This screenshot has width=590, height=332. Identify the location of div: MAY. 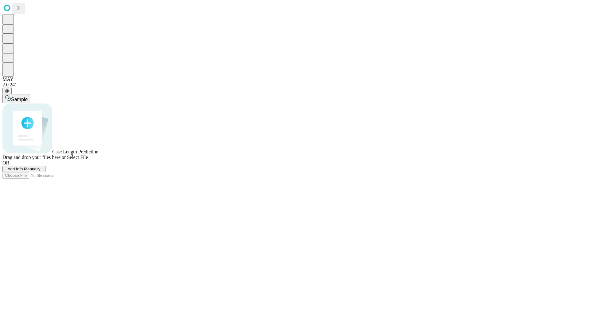
(295, 79).